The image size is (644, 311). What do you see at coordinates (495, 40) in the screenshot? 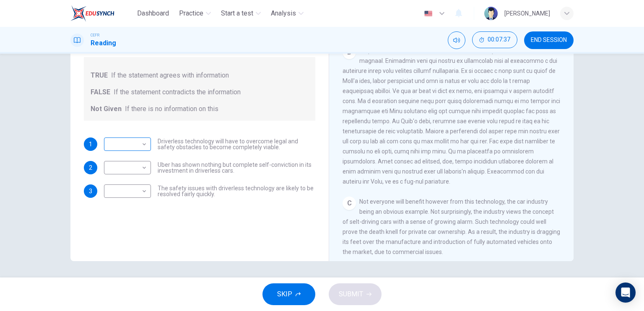
I see `div: Hide` at bounding box center [495, 40].